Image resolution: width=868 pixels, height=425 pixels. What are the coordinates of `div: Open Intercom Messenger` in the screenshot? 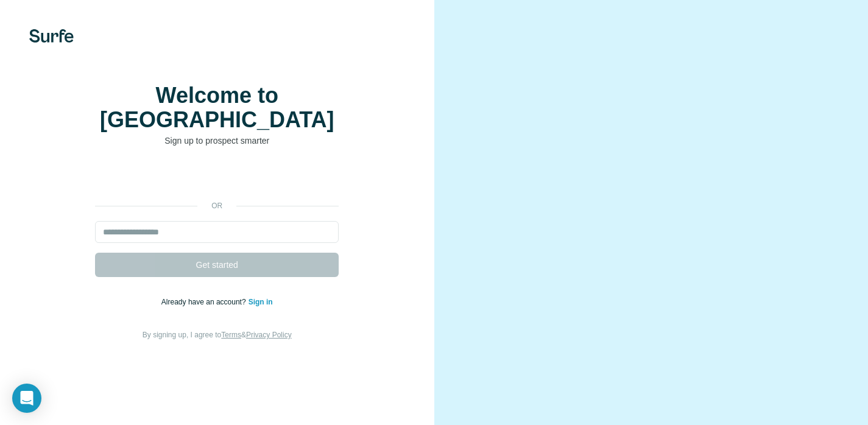 It's located at (27, 398).